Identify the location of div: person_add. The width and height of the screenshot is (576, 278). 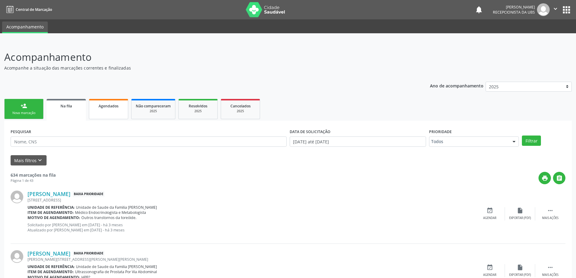
(24, 106).